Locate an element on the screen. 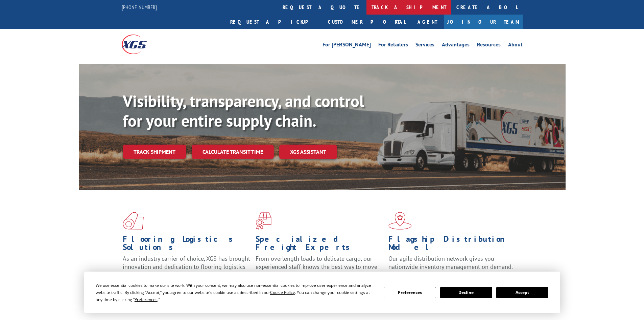 The width and height of the screenshot is (644, 320). img: xgs-icon-total-supply-chain-intelligence-red is located at coordinates (133, 220).